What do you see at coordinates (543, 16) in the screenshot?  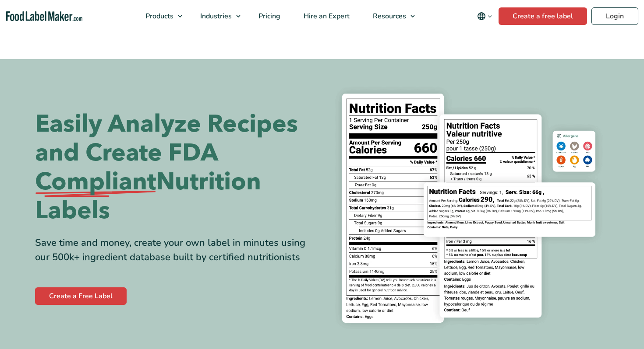 I see `a: Create a free label` at bounding box center [543, 16].